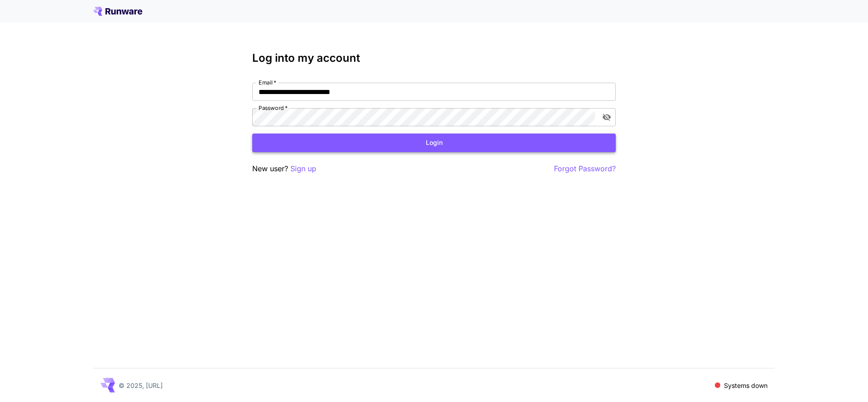 The height and width of the screenshot is (402, 868). I want to click on button: Forgot Password?, so click(585, 168).